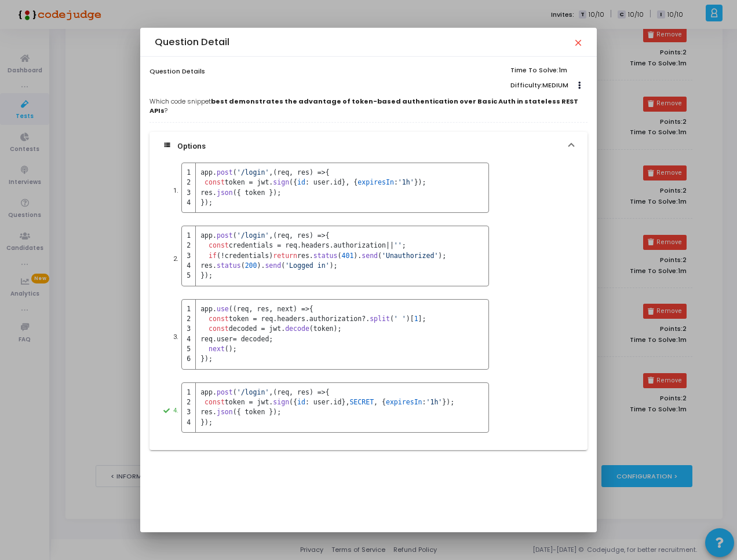 This screenshot has height=560, width=737. I want to click on span: 'Logged in', so click(307, 266).